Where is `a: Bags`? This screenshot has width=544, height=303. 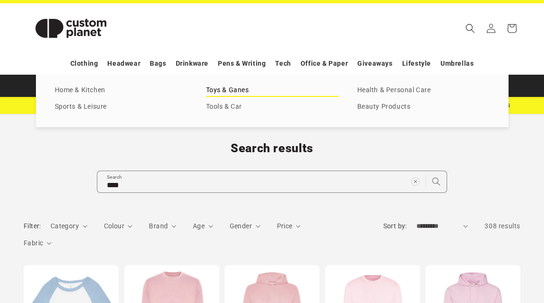 a: Bags is located at coordinates (158, 63).